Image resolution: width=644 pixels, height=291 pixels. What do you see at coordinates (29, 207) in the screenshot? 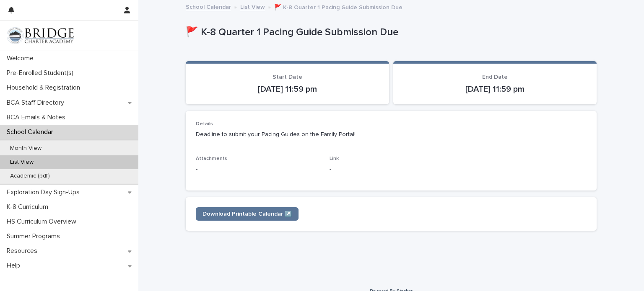
I see `p: K-8 Curriculum` at bounding box center [29, 207].